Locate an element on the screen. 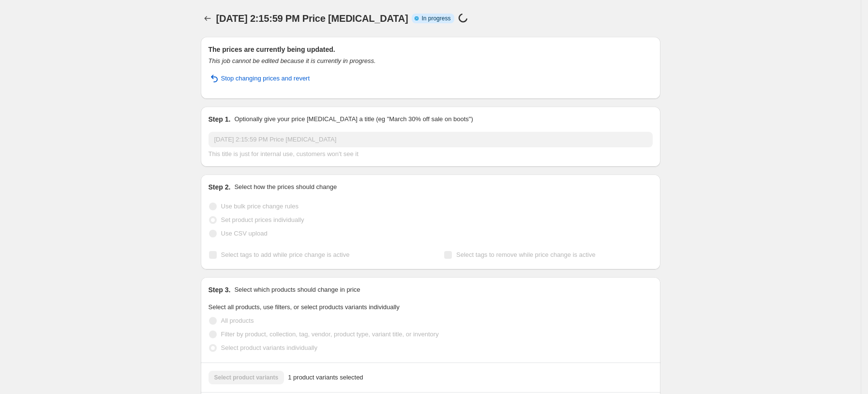  span: All products is located at coordinates (238, 320).